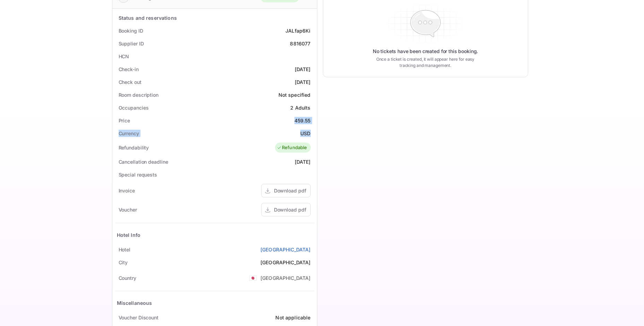 The height and width of the screenshot is (326, 644). I want to click on div: Check out, so click(130, 82).